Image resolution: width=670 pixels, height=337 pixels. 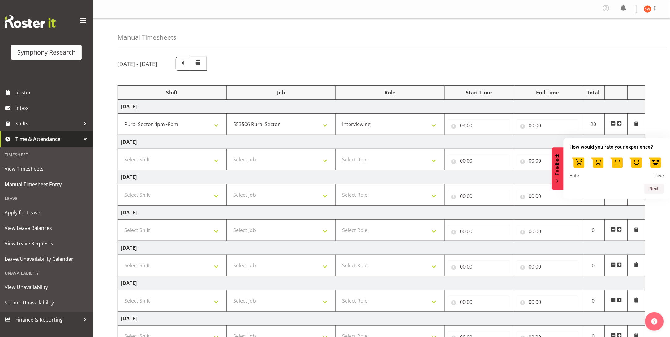 What do you see at coordinates (46, 169) in the screenshot?
I see `span: View Timesheets` at bounding box center [46, 169].